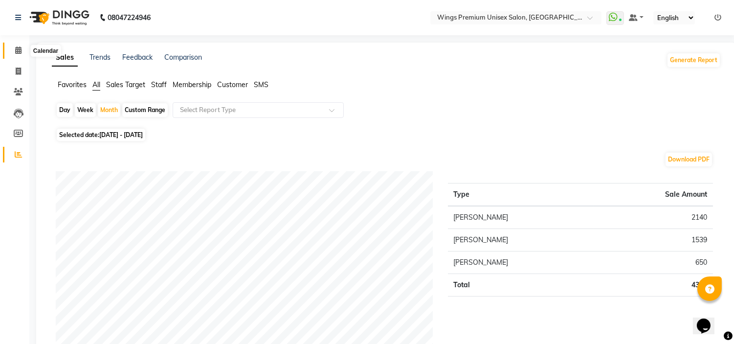  I want to click on span: Membership, so click(192, 85).